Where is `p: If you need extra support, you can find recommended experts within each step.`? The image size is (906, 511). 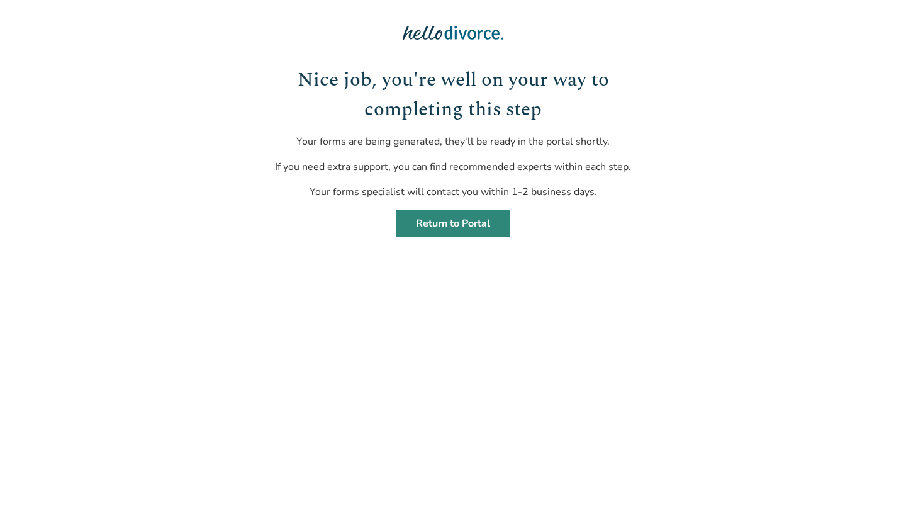
p: If you need extra support, you can find recommended experts within each step. is located at coordinates (453, 167).